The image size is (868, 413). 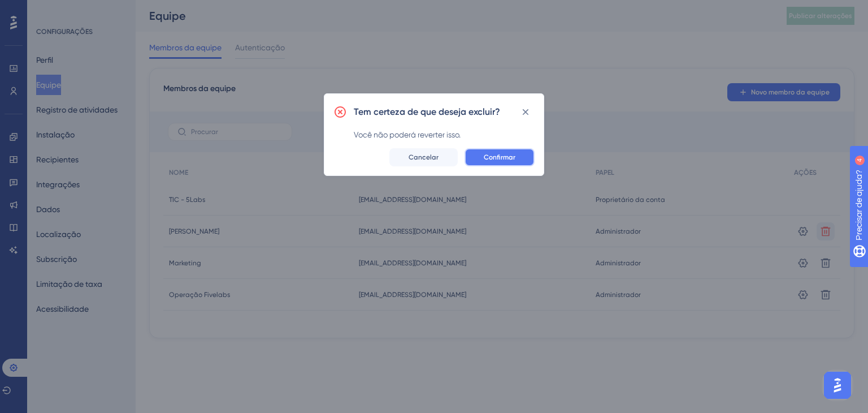 I want to click on font: Tem certeza de que deseja excluir?, so click(x=427, y=112).